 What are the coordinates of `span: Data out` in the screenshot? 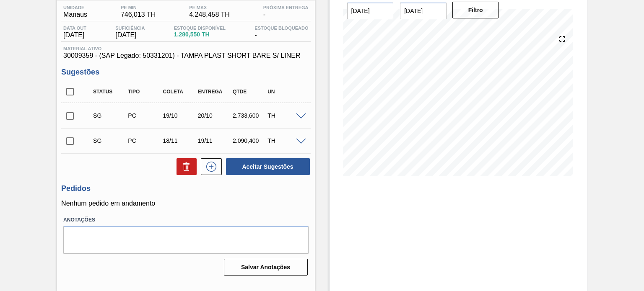 It's located at (75, 28).